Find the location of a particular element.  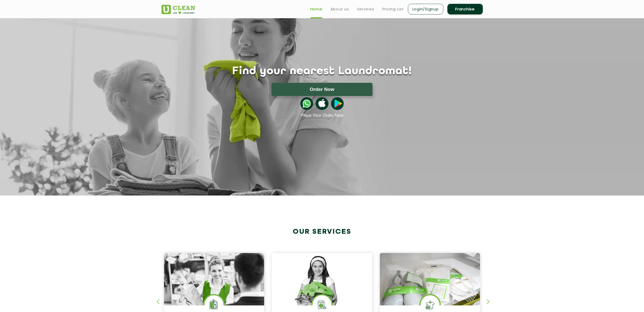

a: Home is located at coordinates (316, 9).